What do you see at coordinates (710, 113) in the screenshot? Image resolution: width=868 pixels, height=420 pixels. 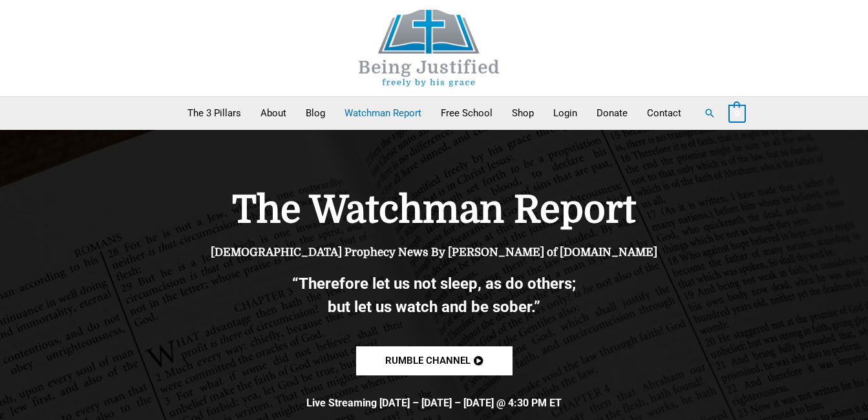 I see `a: Search button` at bounding box center [710, 113].